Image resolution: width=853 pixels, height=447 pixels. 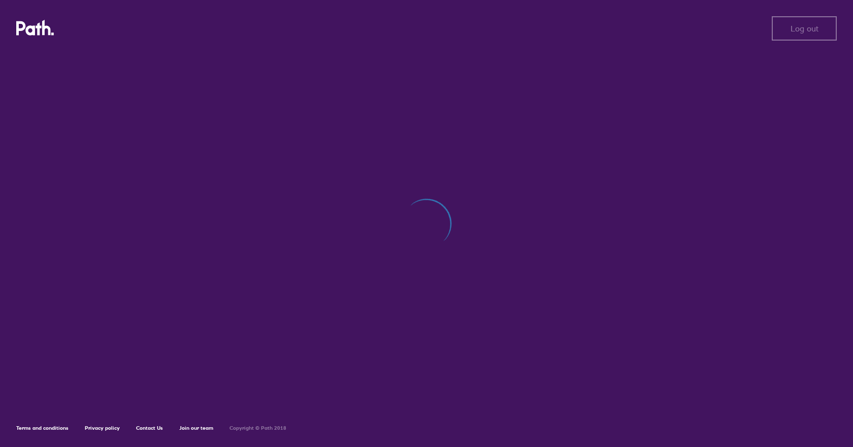 What do you see at coordinates (196, 428) in the screenshot?
I see `a: Join our team` at bounding box center [196, 428].